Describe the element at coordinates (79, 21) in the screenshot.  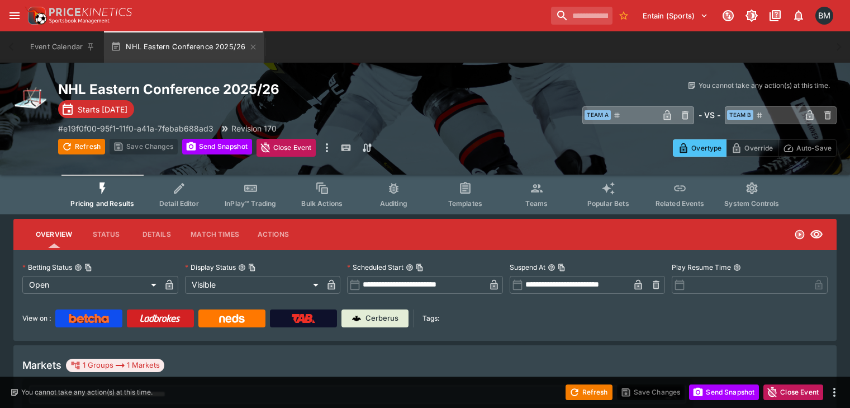
I see `img: Sportsbook Management` at that location.